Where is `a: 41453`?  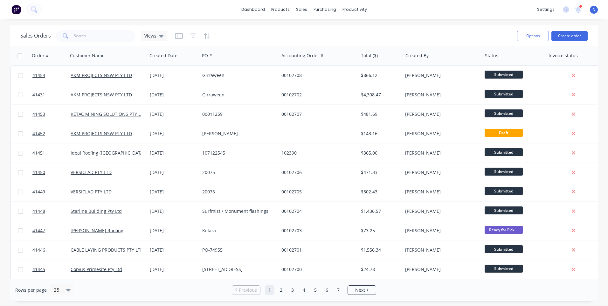
a: 41453 is located at coordinates (52, 114).